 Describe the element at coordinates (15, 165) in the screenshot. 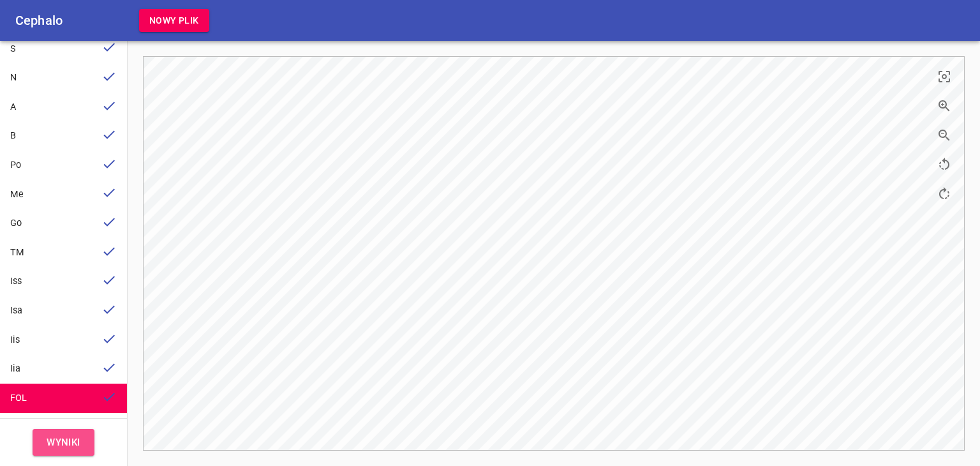

I see `span: Po` at that location.